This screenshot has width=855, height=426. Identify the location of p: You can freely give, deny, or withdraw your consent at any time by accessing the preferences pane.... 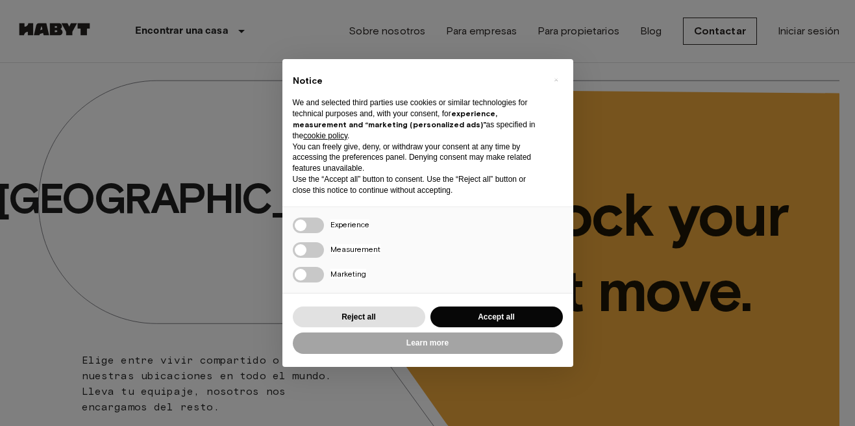
(417, 158).